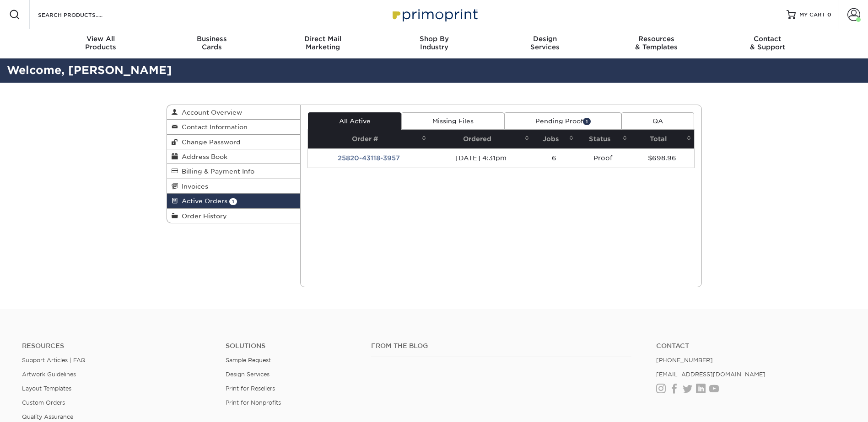 The height and width of the screenshot is (422, 868). I want to click on span: Active Orders, so click(203, 201).